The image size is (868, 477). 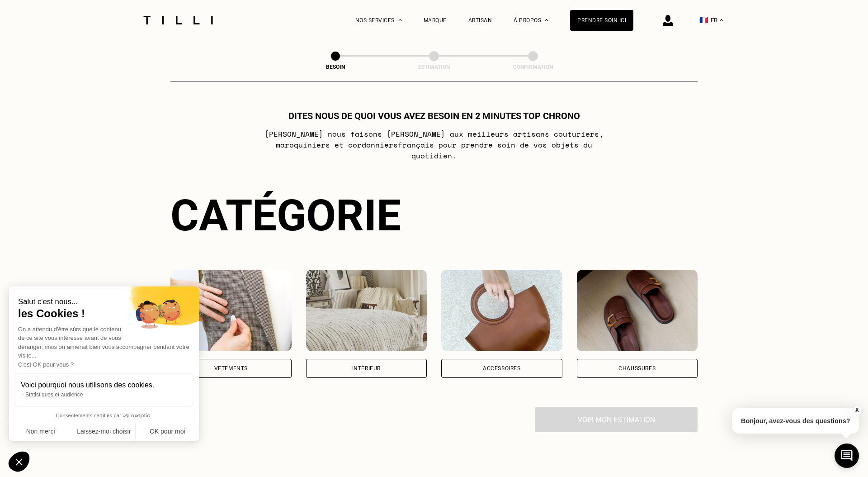 I want to click on div: Chaussures, so click(x=637, y=368).